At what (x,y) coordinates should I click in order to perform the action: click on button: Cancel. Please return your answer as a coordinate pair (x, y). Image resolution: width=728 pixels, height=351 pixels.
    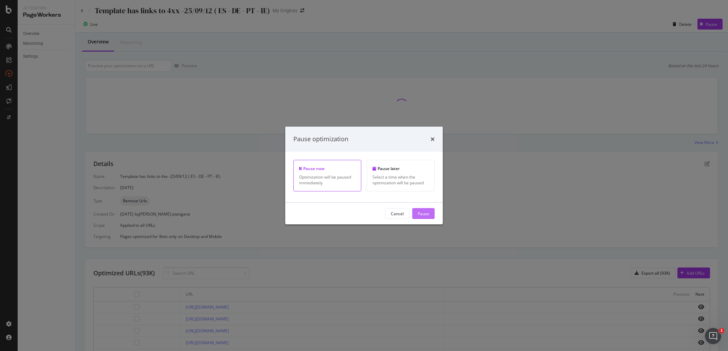
    Looking at the image, I should click on (397, 214).